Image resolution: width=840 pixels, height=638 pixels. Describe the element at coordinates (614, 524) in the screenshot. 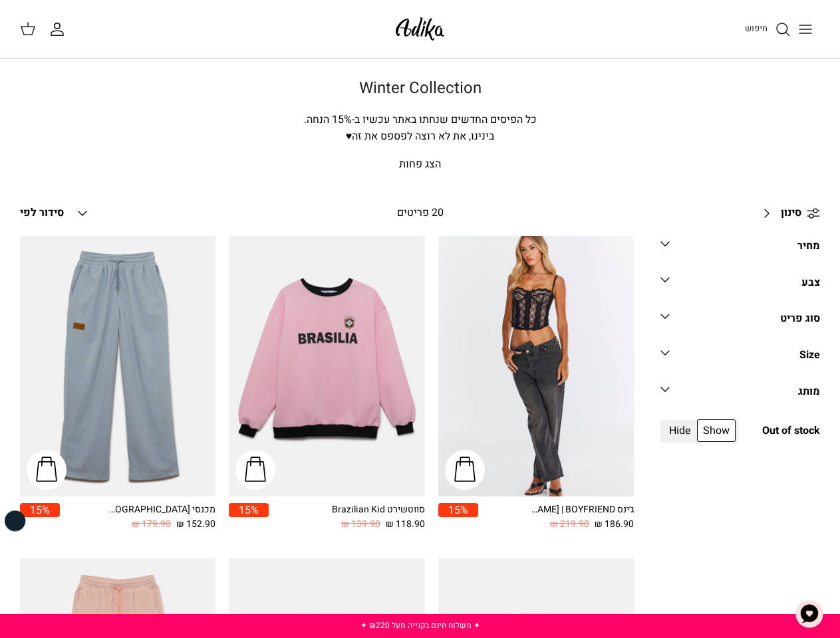

I see `span: 186.90 ₪` at that location.